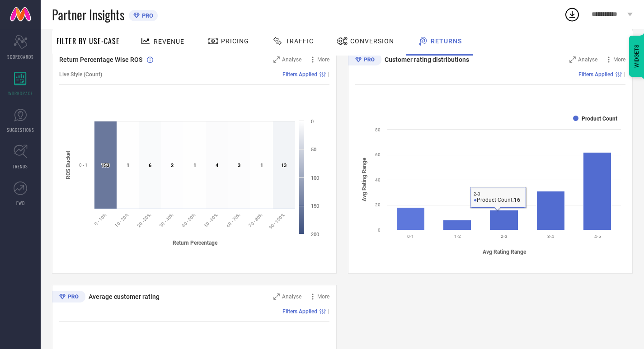 The height and width of the screenshot is (349, 644). Describe the element at coordinates (211, 220) in the screenshot. I see `text: 50 - 60%` at that location.